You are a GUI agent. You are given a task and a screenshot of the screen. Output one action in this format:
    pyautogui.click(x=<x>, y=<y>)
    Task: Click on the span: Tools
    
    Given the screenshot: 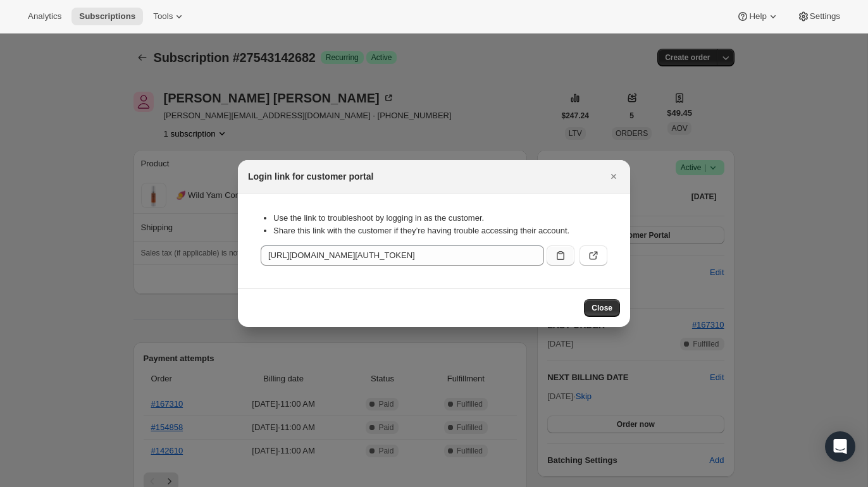 What is the action you would take?
    pyautogui.click(x=163, y=17)
    